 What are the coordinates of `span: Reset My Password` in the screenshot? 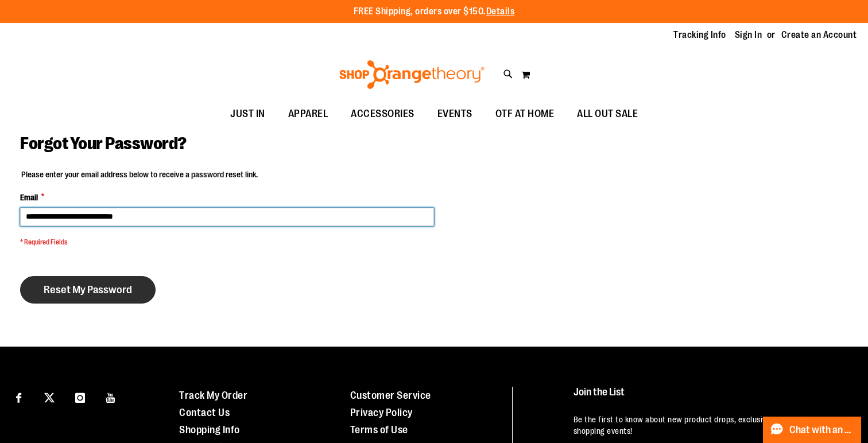 It's located at (88, 290).